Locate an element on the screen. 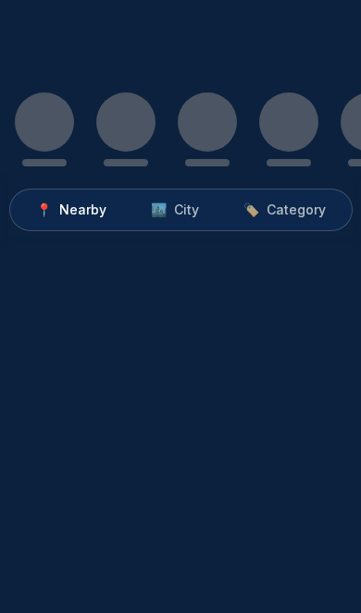 This screenshot has width=361, height=613. button: 🏙️City is located at coordinates (175, 210).